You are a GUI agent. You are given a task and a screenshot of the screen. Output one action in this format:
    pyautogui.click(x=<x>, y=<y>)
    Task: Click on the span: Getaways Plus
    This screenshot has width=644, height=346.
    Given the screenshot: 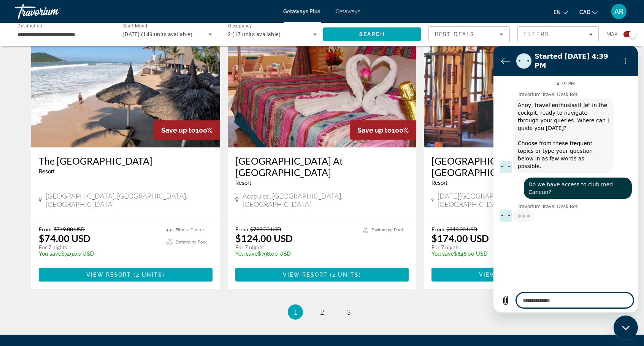 What is the action you would take?
    pyautogui.click(x=302, y=11)
    